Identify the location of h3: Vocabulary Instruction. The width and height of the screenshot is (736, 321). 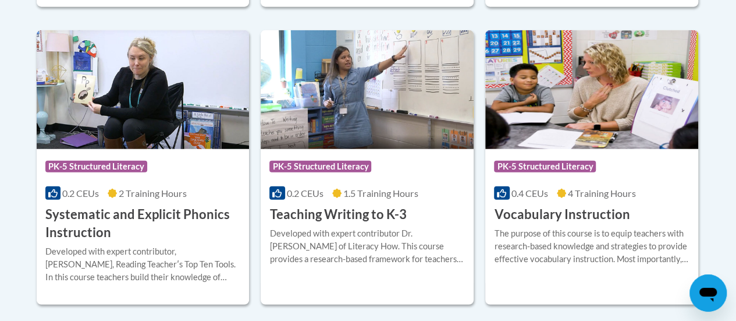
(561, 214).